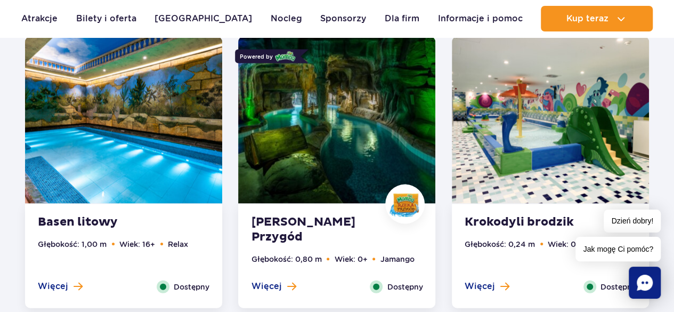 Image resolution: width=674 pixels, height=312 pixels. Describe the element at coordinates (72, 244) in the screenshot. I see `li: Głębokość: 1,00 m` at that location.